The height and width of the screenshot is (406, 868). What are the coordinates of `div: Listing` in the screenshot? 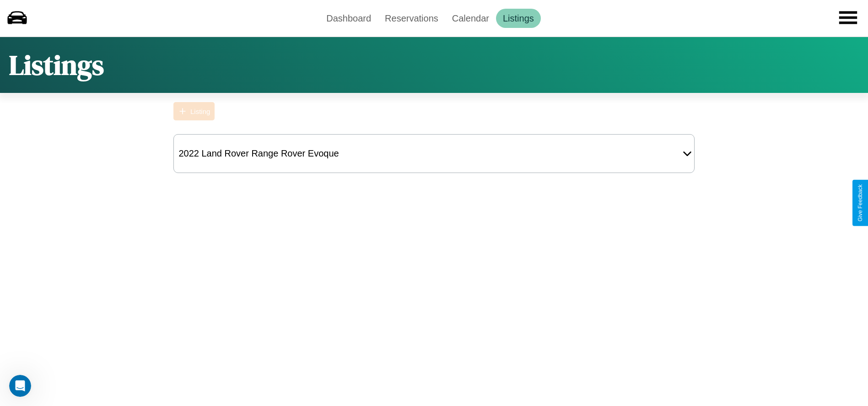 It's located at (200, 112).